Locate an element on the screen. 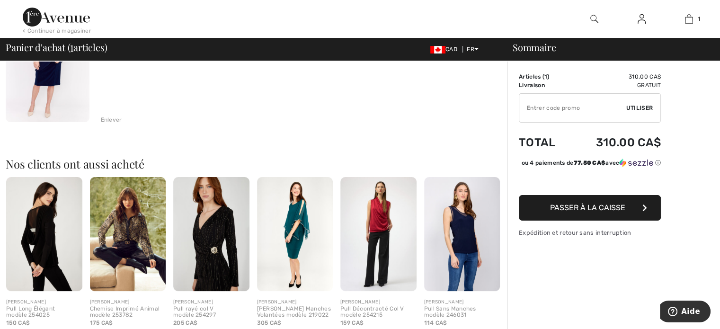 This screenshot has width=720, height=329. span: 114 CA$ is located at coordinates (436, 323).